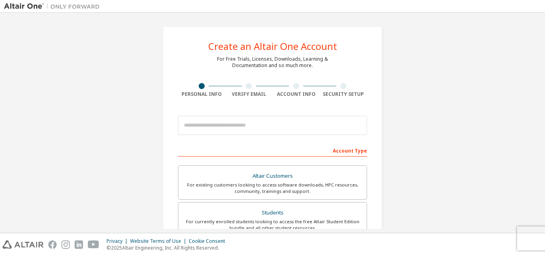 This screenshot has width=545, height=256. What do you see at coordinates (272, 176) in the screenshot?
I see `div: Altair Customers` at bounding box center [272, 176].